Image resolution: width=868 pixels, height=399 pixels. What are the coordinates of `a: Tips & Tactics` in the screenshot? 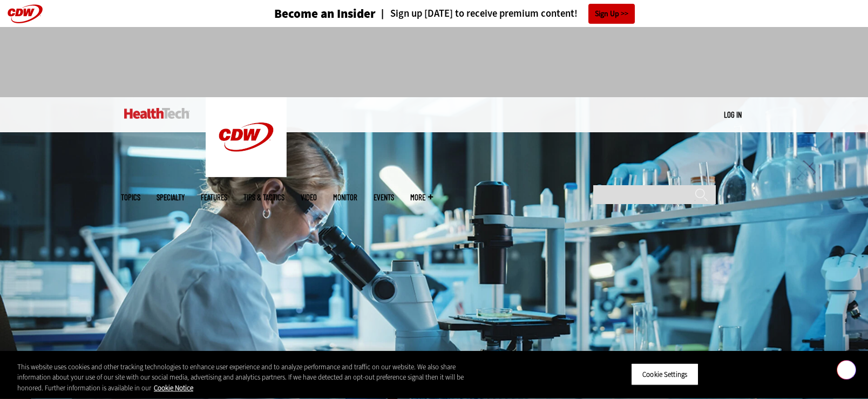 It's located at (264, 197).